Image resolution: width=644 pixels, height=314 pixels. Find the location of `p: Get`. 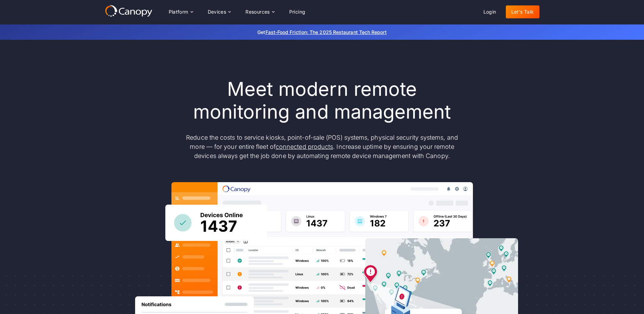

p: Get is located at coordinates (322, 32).